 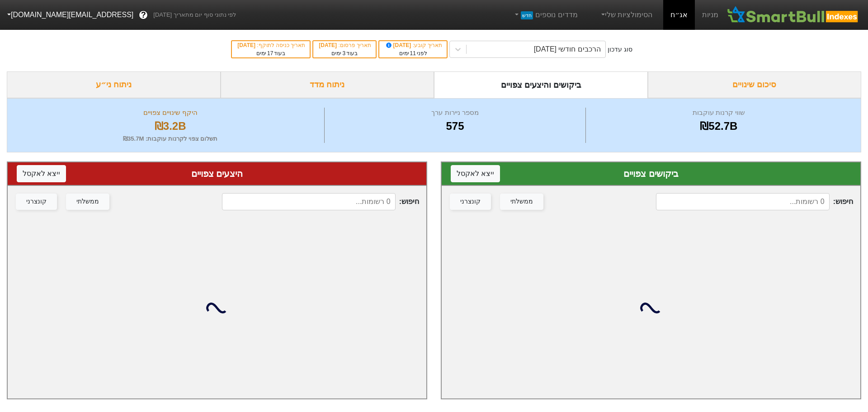 I want to click on div: תשלום צפוי לקרנות עוקבות : ₪35.7M, so click(x=170, y=139).